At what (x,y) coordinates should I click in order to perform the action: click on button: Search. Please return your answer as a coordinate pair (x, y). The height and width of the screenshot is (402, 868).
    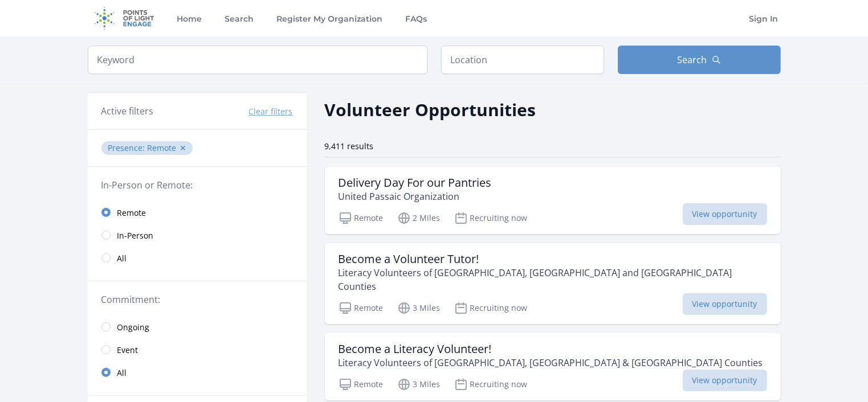
    Looking at the image, I should click on (699, 59).